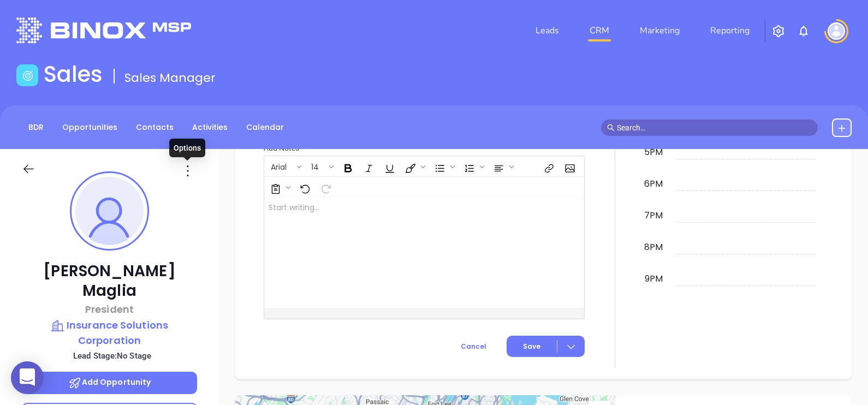 The image size is (868, 405). What do you see at coordinates (443, 167) in the screenshot?
I see `span: Insert Unordered List` at bounding box center [443, 167].